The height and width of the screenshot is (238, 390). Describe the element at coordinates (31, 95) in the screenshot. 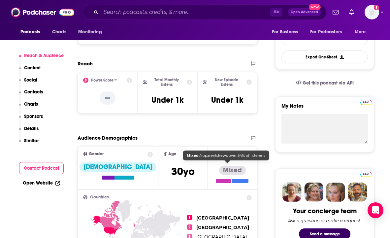

I see `button: Contacts` at that location.